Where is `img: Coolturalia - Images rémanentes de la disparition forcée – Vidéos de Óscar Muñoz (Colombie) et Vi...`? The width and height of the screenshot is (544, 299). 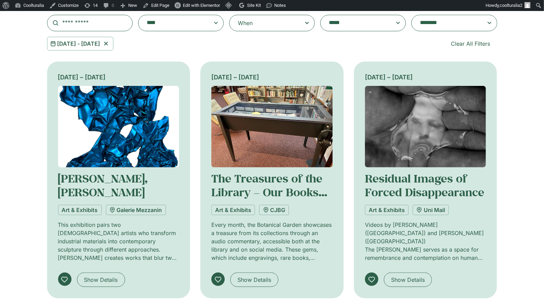 img: Coolturalia - Images rémanentes de la disparition forcée – Vidéos de Óscar Muñoz (Colombie) et Vi... is located at coordinates (425, 126).